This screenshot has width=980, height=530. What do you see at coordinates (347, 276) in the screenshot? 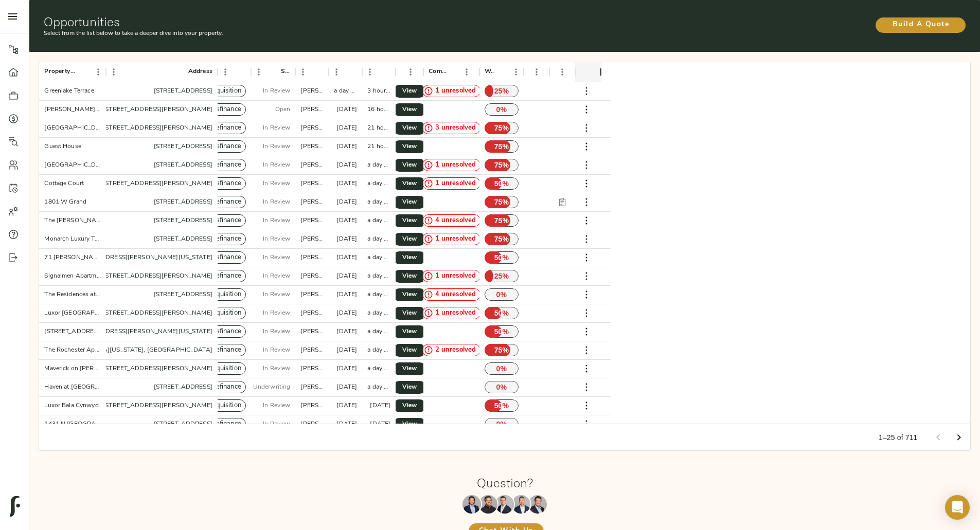
I see `div: 7 days ago` at bounding box center [347, 276].